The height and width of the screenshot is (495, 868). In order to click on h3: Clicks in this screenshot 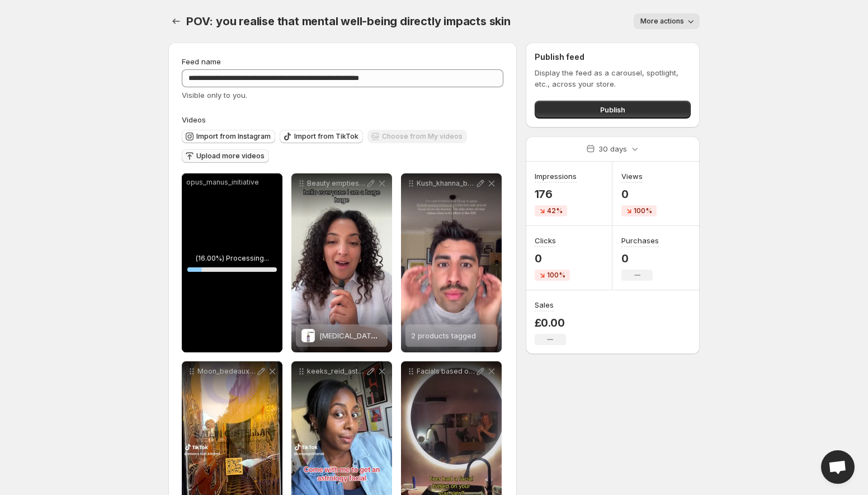, I will do `click(545, 241)`.